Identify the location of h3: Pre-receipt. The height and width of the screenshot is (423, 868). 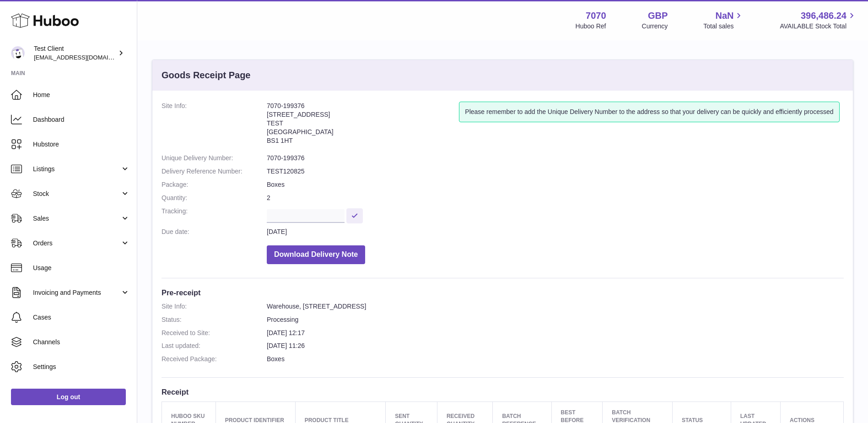
(503, 292).